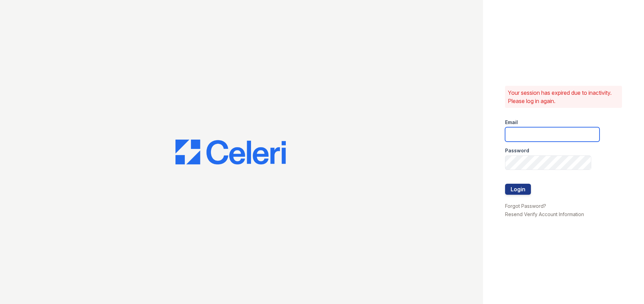 Image resolution: width=644 pixels, height=304 pixels. What do you see at coordinates (563, 97) in the screenshot?
I see `p: Your session has expired due to inactivity. Please log in again.` at bounding box center [563, 97].